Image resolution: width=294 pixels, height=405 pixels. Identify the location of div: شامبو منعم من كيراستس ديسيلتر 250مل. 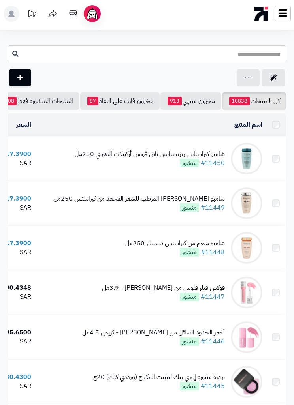
(175, 243).